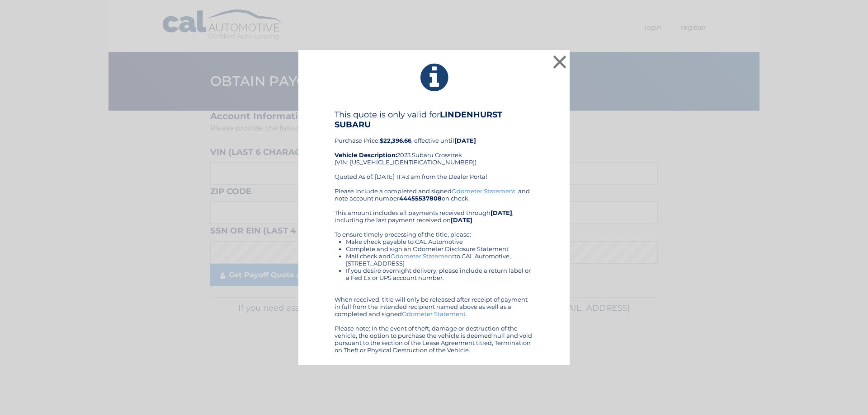 This screenshot has height=415, width=868. What do you see at coordinates (439, 275) in the screenshot?
I see `li: If you desire overnight delivery, please include a return label or a Fed Ex or UPS account number.` at bounding box center [439, 275].